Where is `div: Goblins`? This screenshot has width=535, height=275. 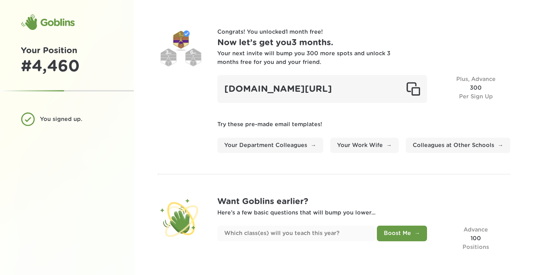 div: Goblins is located at coordinates (48, 22).